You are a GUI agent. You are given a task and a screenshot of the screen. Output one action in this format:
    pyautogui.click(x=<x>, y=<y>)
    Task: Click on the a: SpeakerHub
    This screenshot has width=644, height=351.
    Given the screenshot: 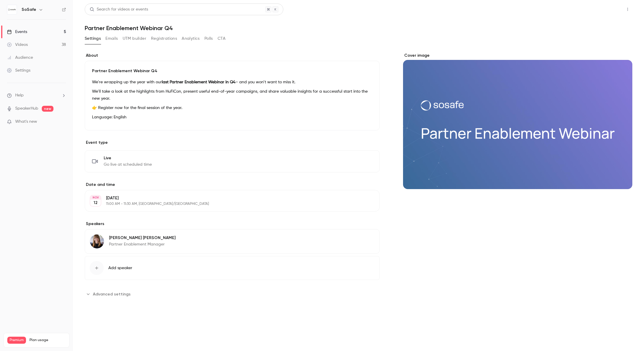 What is the action you would take?
    pyautogui.click(x=26, y=108)
    